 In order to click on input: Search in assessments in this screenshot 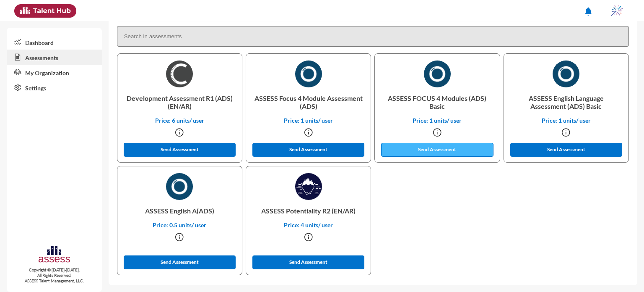, I will do `click(373, 36)`.